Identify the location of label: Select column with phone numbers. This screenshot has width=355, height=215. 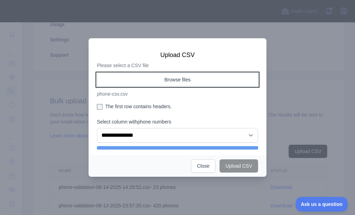
(178, 122).